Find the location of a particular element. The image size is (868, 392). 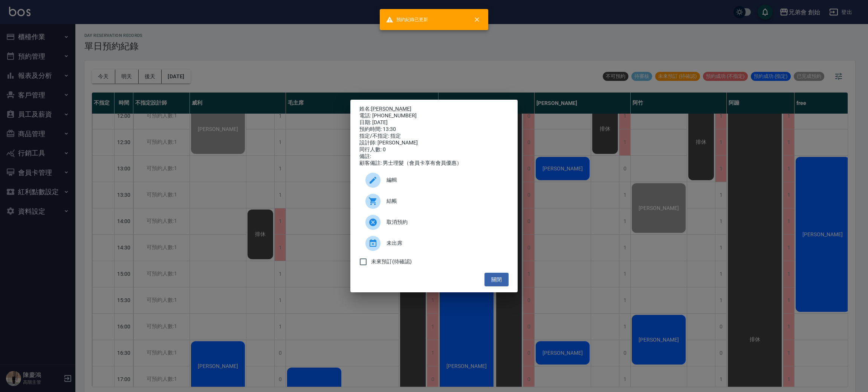

span: 取消預約 is located at coordinates (444, 222).